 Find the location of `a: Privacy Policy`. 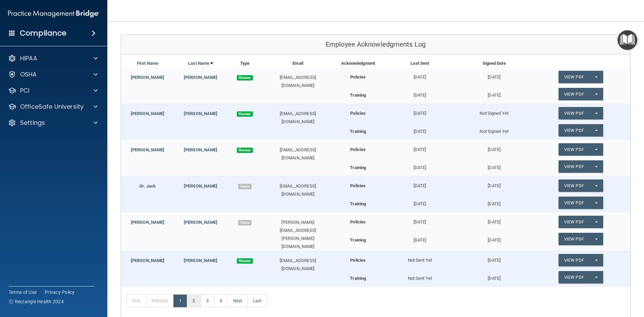

a: Privacy Policy is located at coordinates (60, 292).